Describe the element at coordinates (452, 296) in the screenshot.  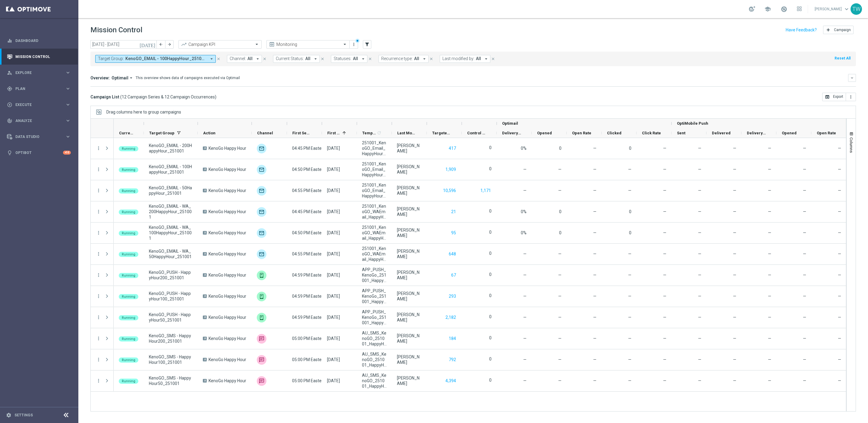
I see `button: 293` at that location.